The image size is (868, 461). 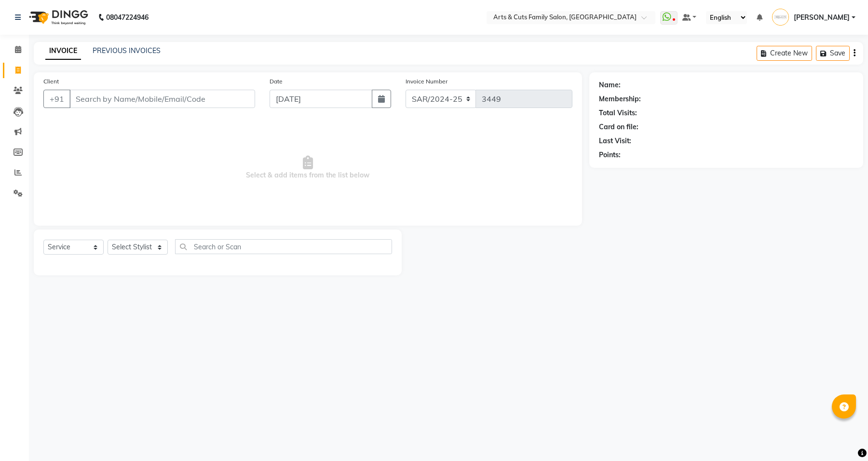 What do you see at coordinates (780, 17) in the screenshot?
I see `img: RACHANA` at bounding box center [780, 17].